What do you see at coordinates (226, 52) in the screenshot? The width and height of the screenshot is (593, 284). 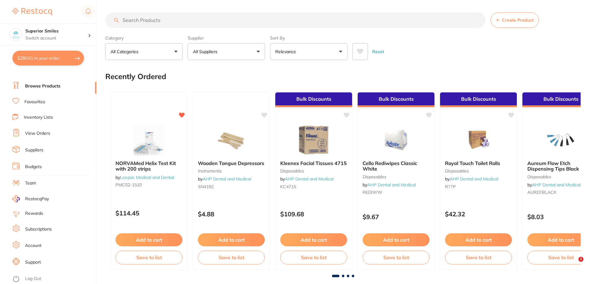 I see `button: All Suppliers` at bounding box center [226, 52].